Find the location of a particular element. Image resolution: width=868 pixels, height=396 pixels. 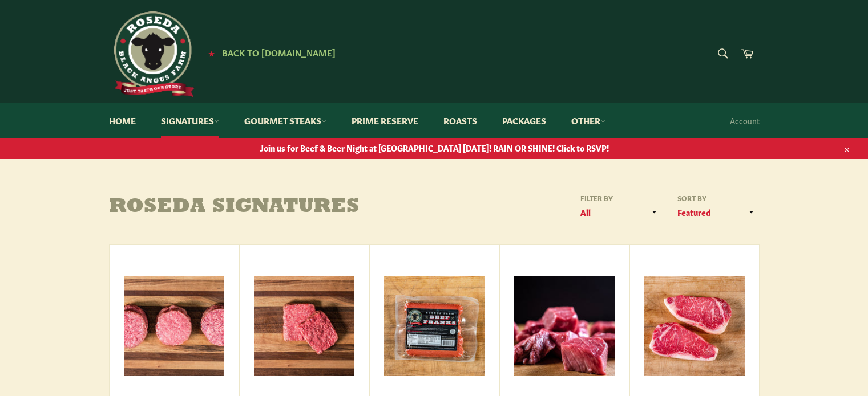

a: Roasts is located at coordinates (460, 120).